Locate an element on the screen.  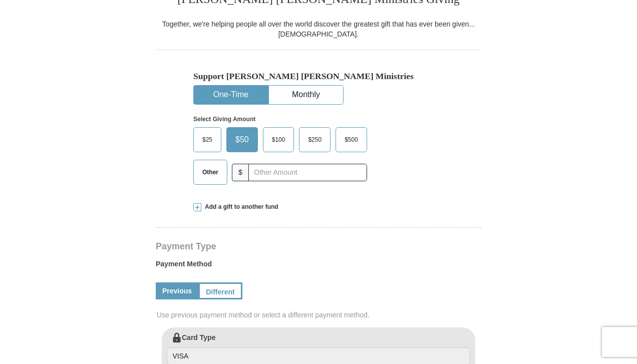
input: Other Amount is located at coordinates (308, 172).